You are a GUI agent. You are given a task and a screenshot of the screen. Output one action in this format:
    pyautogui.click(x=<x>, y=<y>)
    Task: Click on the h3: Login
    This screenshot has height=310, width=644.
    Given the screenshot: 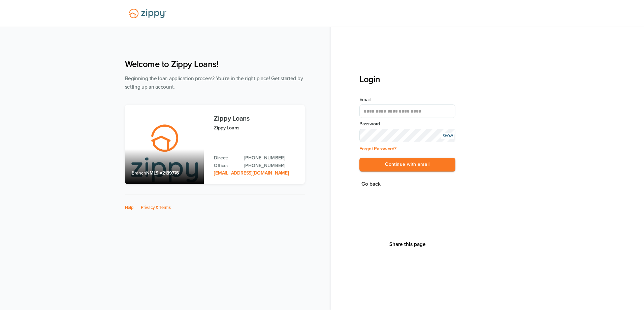 What is the action you would take?
    pyautogui.click(x=407, y=79)
    